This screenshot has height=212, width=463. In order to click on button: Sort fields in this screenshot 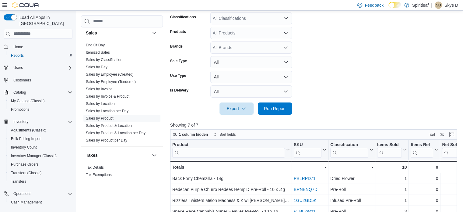, I will do `click(224, 134)`.